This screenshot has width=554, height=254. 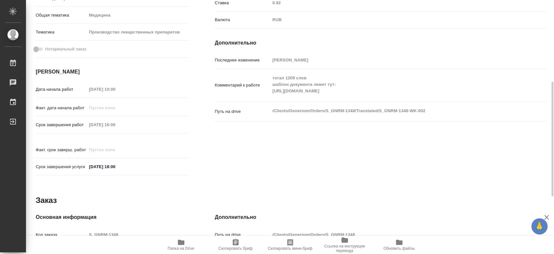 I want to click on p: Тематика, so click(x=61, y=32).